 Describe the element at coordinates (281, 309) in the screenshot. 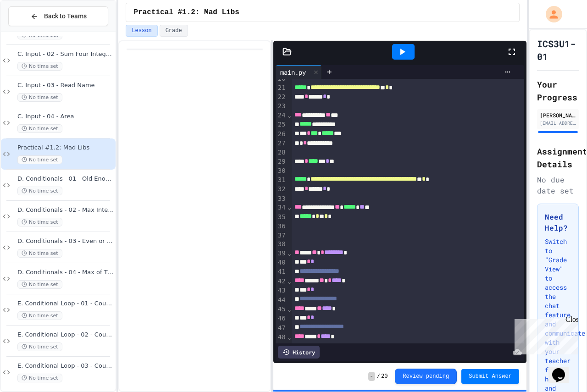

I see `div: 45` at that location.